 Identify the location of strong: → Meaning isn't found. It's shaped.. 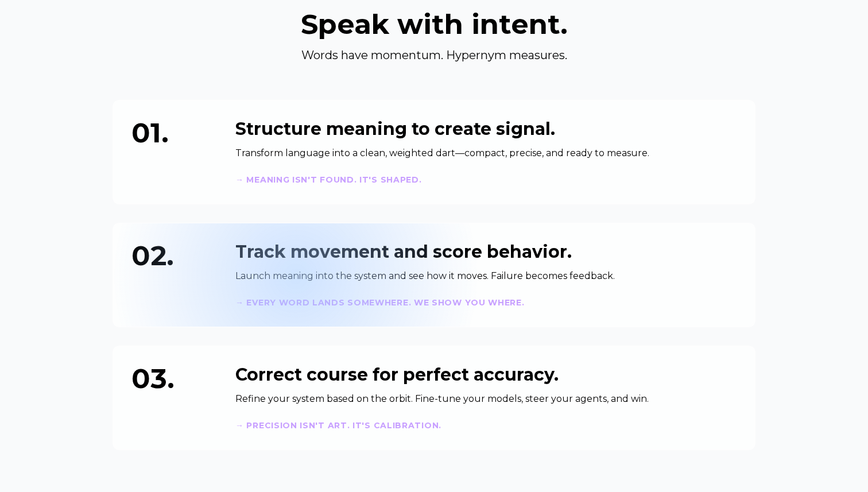
(328, 180).